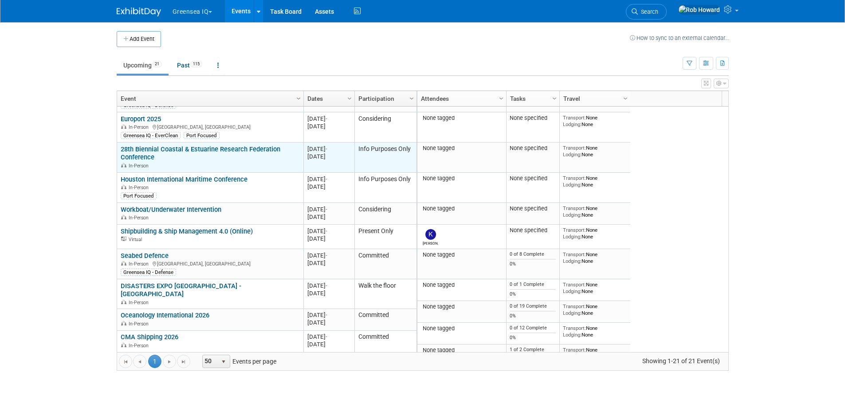  Describe the element at coordinates (196, 64) in the screenshot. I see `span: 115` at that location.